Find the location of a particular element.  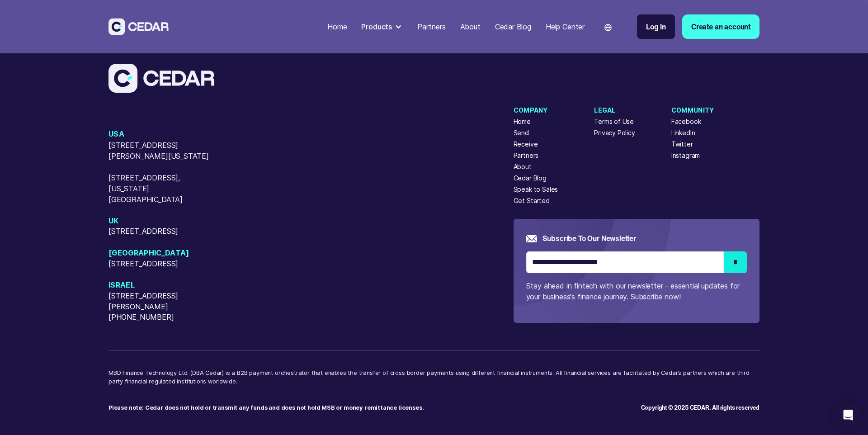

span: USA is located at coordinates (165, 134).